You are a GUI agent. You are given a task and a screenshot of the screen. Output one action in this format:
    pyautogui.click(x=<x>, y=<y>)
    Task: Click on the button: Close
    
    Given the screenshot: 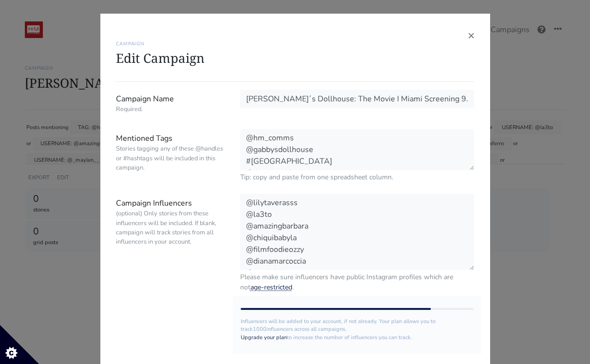 What is the action you would take?
    pyautogui.click(x=471, y=35)
    